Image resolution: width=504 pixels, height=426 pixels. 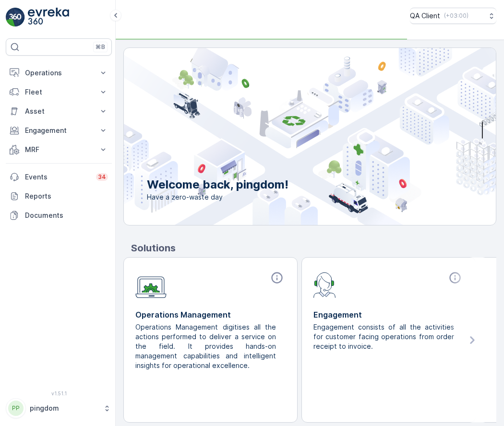 I want to click on button: Operations, so click(x=59, y=73).